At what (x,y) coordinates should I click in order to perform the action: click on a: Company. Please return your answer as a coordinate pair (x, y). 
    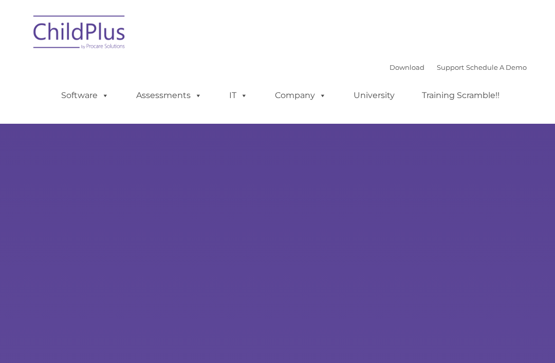
    Looking at the image, I should click on (300, 96).